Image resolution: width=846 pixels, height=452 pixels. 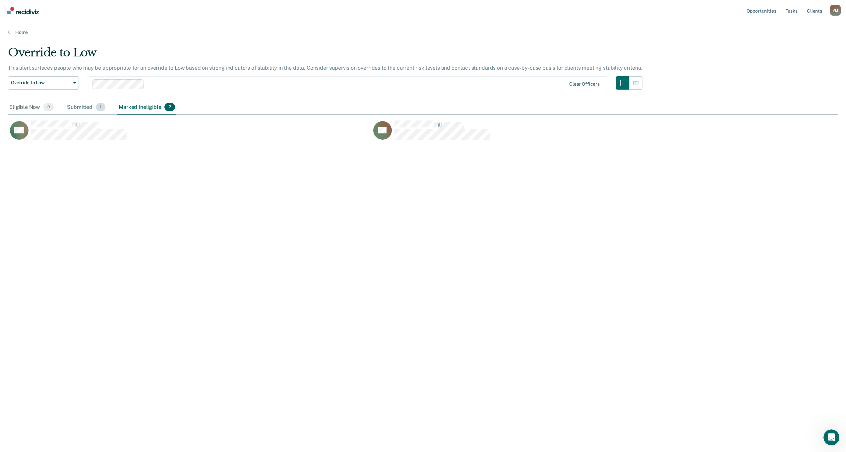 I want to click on div: Eligible Now0, so click(x=32, y=107).